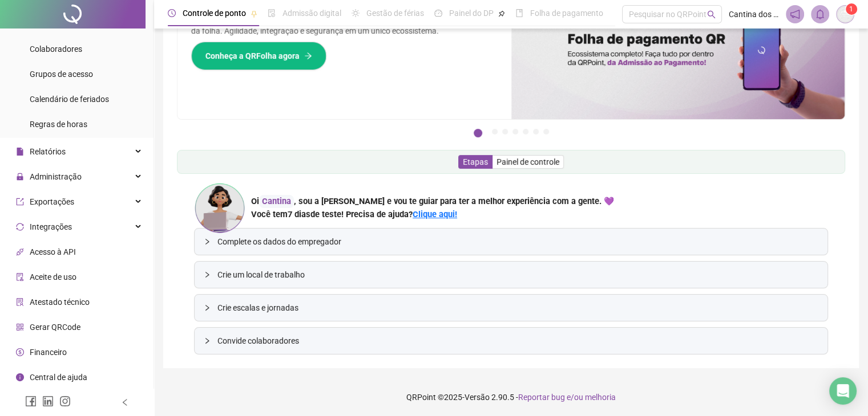 This screenshot has width=868, height=416. Describe the element at coordinates (69, 99) in the screenshot. I see `span: Calendário de feriados` at that location.